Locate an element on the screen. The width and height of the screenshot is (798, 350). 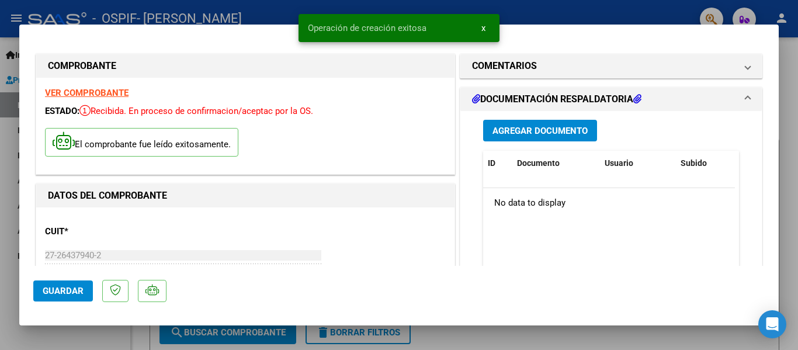
p: El comprobante fue leído exitosamente. is located at coordinates (141, 142).